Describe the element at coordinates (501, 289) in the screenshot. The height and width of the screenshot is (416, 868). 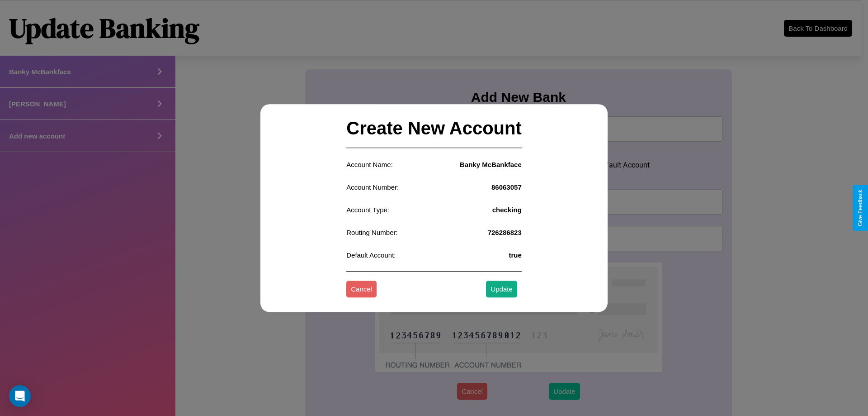
I see `button: Update` at that location.